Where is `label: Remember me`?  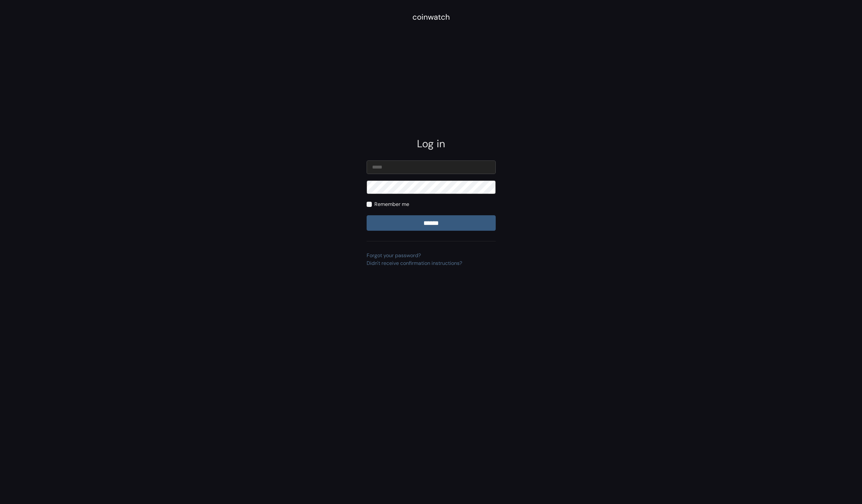
label: Remember me is located at coordinates (392, 205).